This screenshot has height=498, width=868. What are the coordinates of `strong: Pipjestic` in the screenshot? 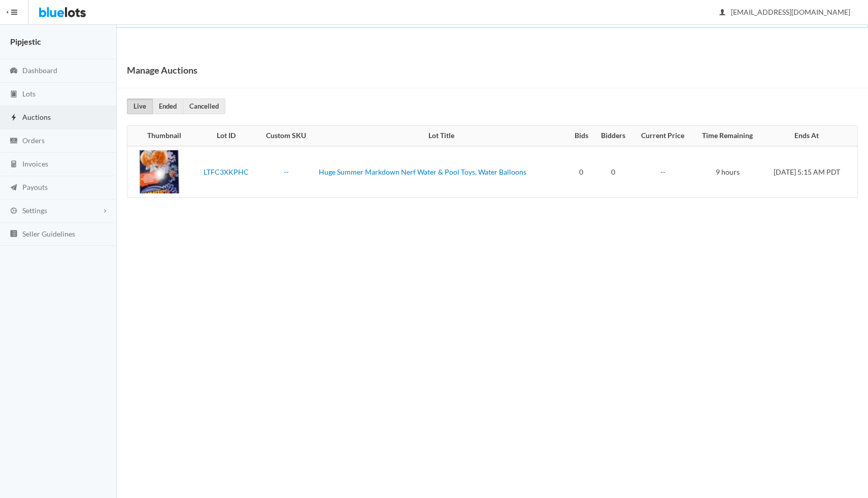 It's located at (26, 41).